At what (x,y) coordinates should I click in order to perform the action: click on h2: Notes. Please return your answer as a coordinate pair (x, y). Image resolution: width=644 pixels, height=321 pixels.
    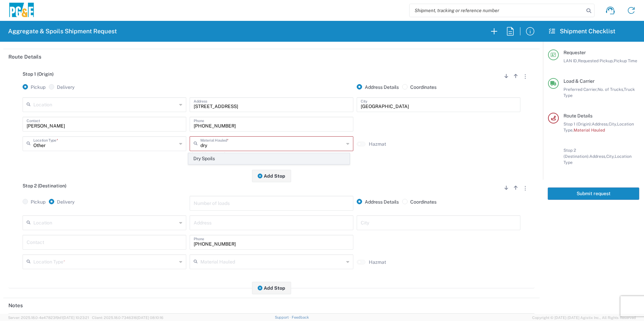
    Looking at the image, I should click on (16, 305).